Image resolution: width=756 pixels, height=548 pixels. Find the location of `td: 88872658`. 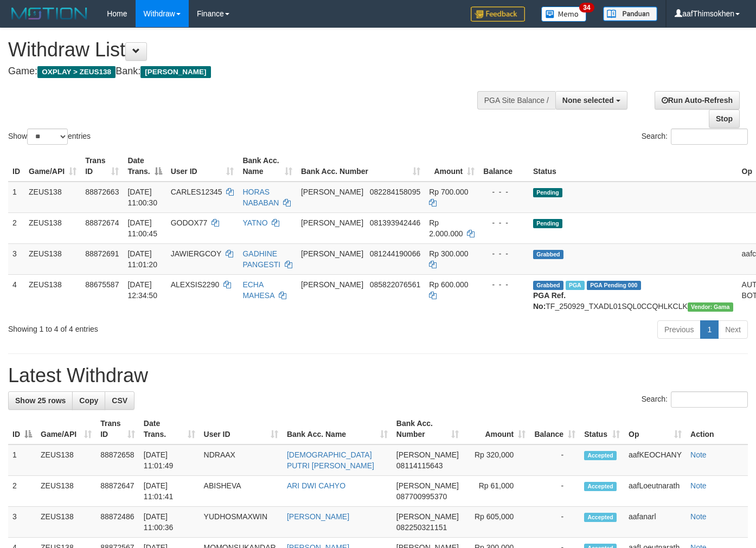

td: 88872658 is located at coordinates (118, 461).